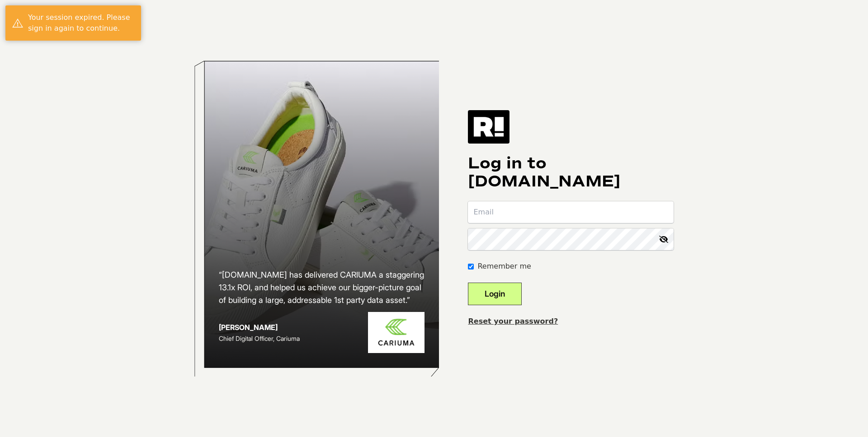 This screenshot has width=868, height=437. I want to click on div: Your session expired. Please sign in again to continue., so click(81, 23).